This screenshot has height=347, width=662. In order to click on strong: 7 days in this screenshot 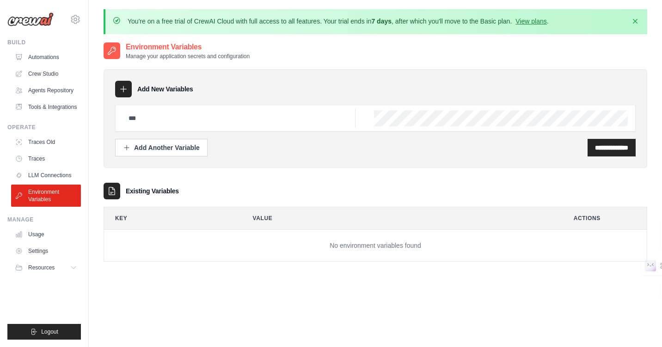, I will do `click(381, 21)`.